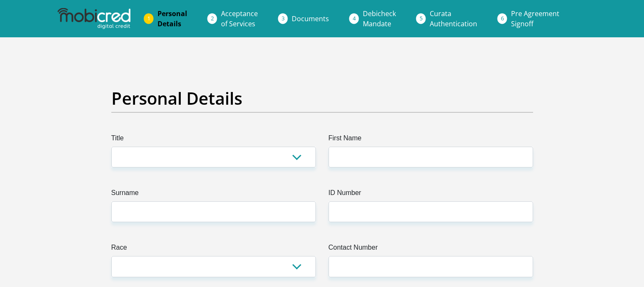 The image size is (644, 287). I want to click on span: Documents, so click(310, 19).